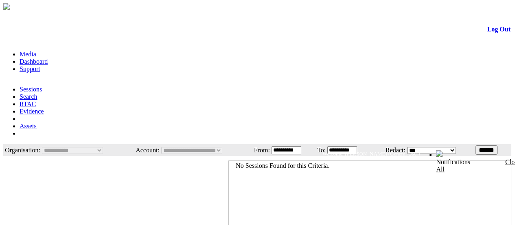 This screenshot has height=225, width=515. Describe the element at coordinates (29, 96) in the screenshot. I see `a: Search` at that location.